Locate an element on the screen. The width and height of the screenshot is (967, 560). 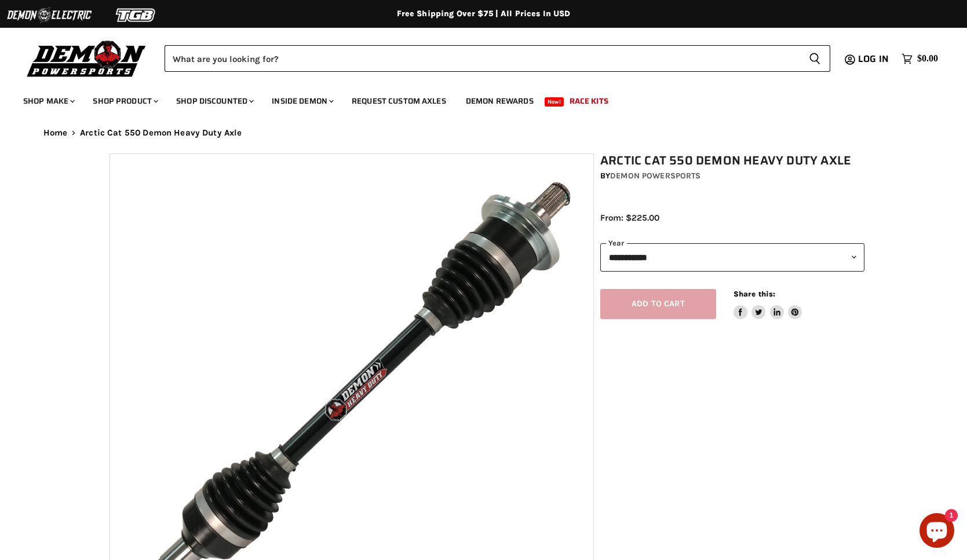
img: Demon Electric Logo 2 is located at coordinates (49, 15).